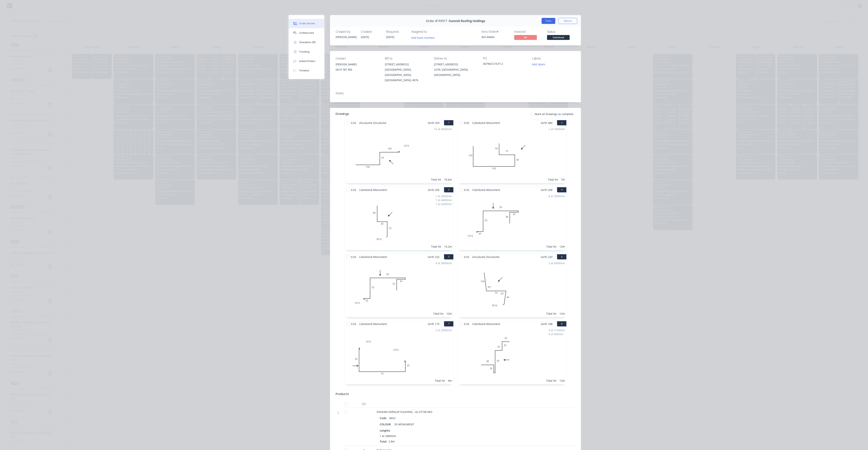 This screenshot has height=450, width=868. What do you see at coordinates (556, 334) in the screenshot?
I see `div: 4 at 900mm` at bounding box center [556, 334].